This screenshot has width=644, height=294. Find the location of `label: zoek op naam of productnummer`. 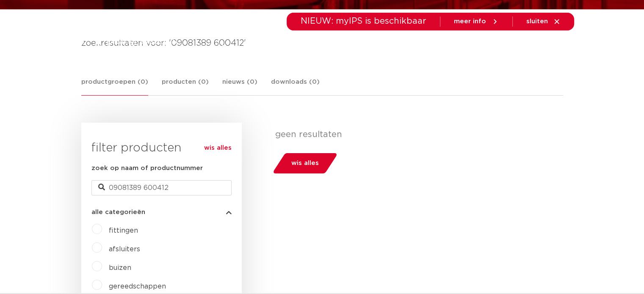

label: zoek op naam of productnummer is located at coordinates (147, 168).